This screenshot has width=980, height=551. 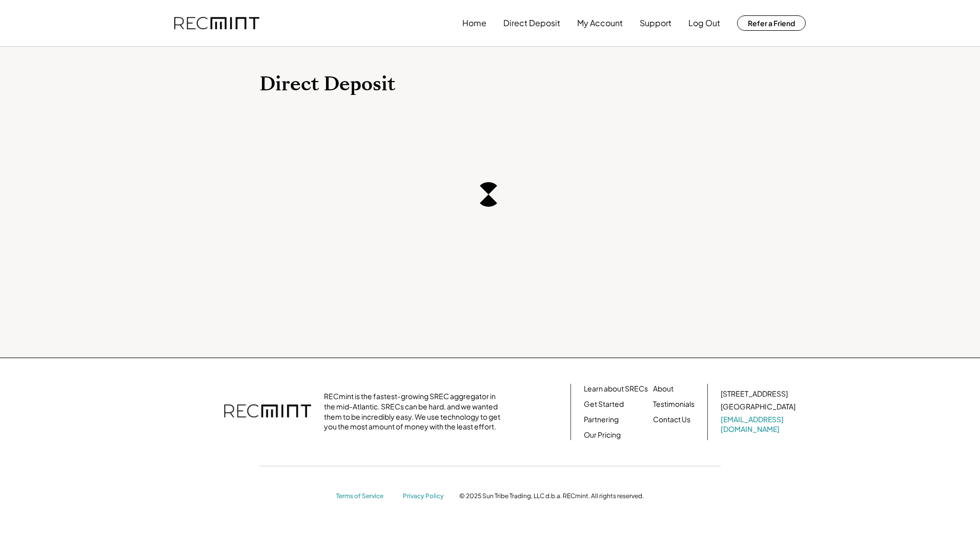 I want to click on a: Our Pricing, so click(x=602, y=435).